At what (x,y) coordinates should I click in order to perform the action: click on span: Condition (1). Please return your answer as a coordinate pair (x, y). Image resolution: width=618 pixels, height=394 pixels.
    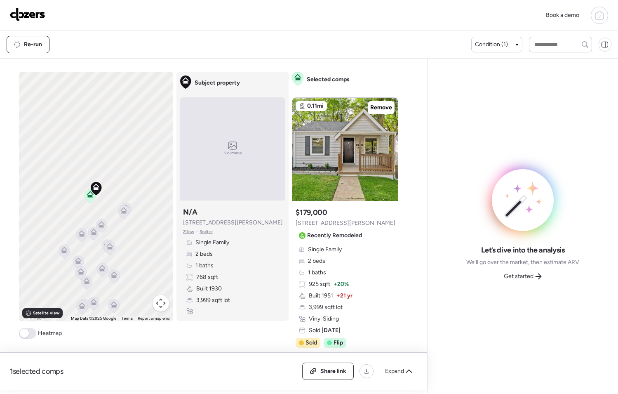
    Looking at the image, I should click on (492, 45).